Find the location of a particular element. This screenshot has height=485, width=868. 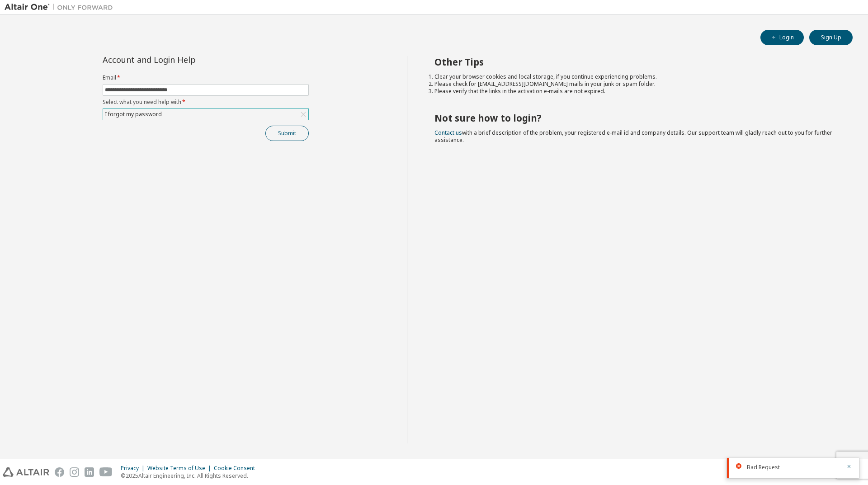

p: © 2025 Altair Engineering, Inc. All Rights Reserved. is located at coordinates (191, 476).